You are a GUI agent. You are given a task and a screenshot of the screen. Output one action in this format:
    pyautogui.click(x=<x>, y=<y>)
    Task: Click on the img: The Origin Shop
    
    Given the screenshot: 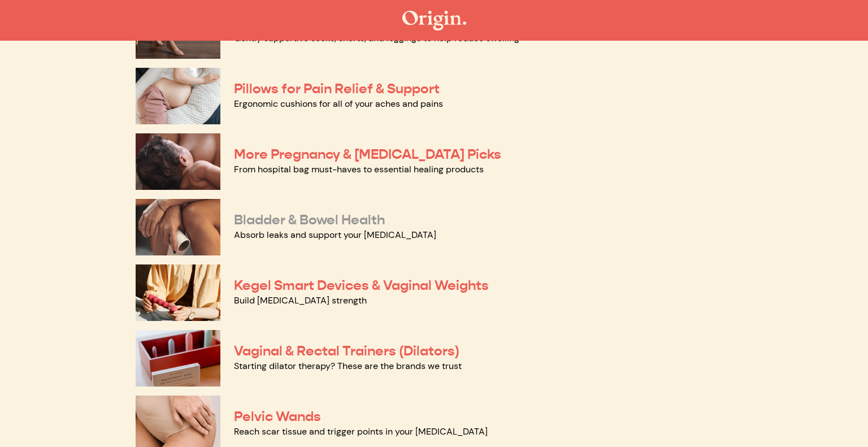 What is the action you would take?
    pyautogui.click(x=434, y=20)
    